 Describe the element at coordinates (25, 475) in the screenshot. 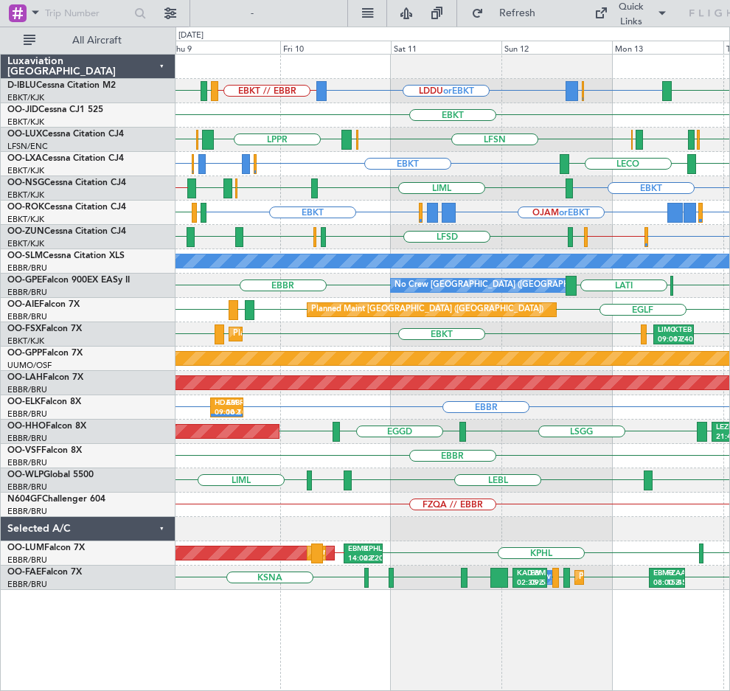

I see `span: OO-WLP` at that location.